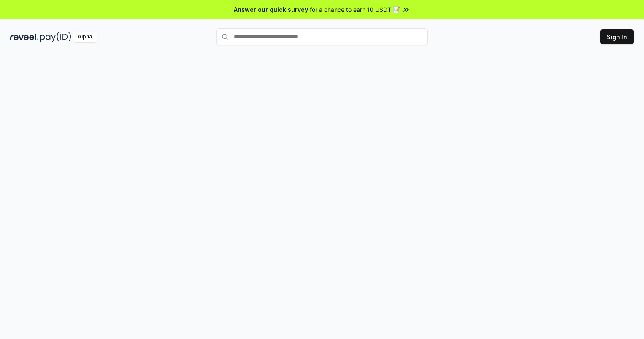  What do you see at coordinates (355, 9) in the screenshot?
I see `span: for a chance to earn 10 USDT 📝` at bounding box center [355, 9].